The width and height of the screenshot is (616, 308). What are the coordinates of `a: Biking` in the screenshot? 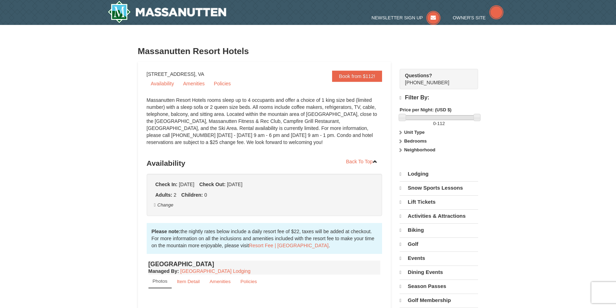 It's located at (439, 230).